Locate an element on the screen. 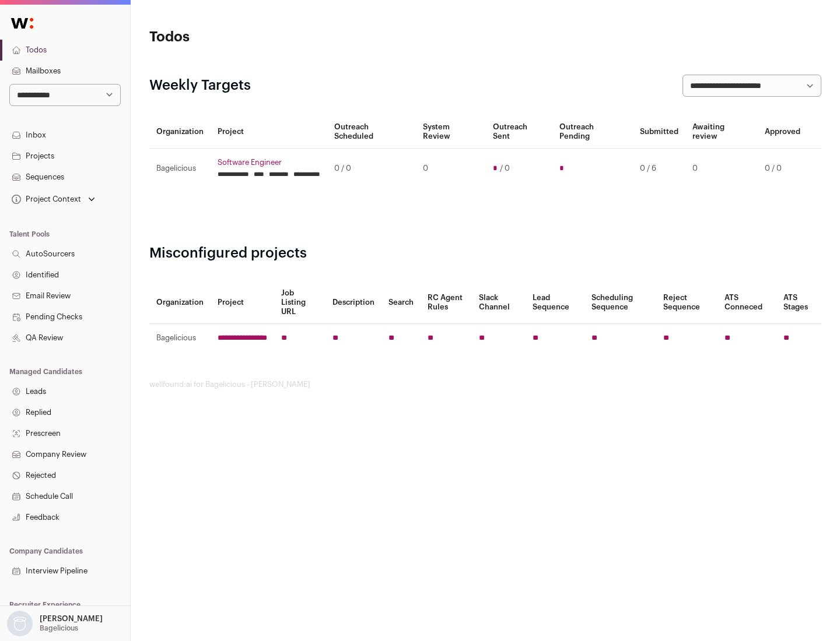  img: Wellfound is located at coordinates (22, 23).